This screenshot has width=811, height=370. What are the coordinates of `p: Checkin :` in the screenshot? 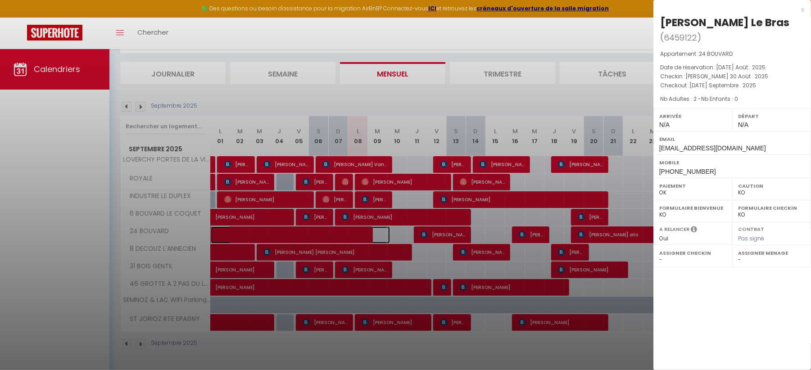 It's located at (732, 77).